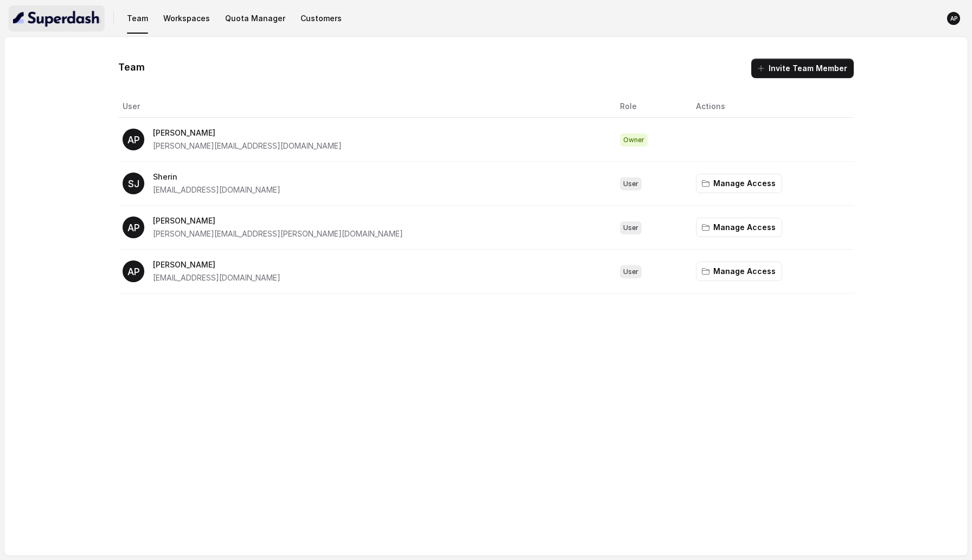 The image size is (972, 560). What do you see at coordinates (217, 177) in the screenshot?
I see `p: Sherin` at bounding box center [217, 177].